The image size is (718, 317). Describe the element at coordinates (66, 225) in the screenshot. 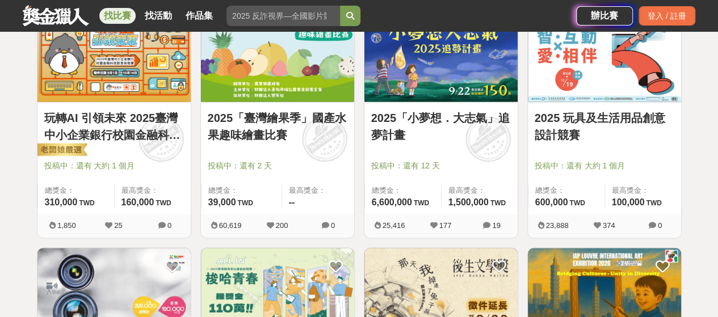

I see `span: 1,850` at that location.